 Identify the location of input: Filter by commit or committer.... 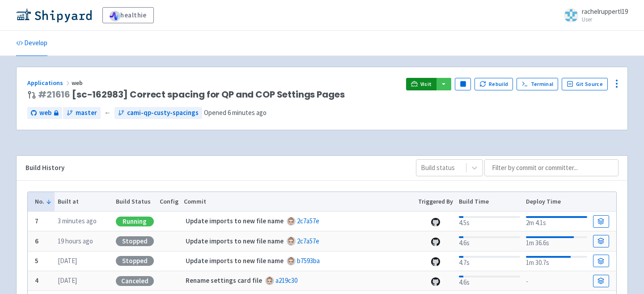
(551, 168).